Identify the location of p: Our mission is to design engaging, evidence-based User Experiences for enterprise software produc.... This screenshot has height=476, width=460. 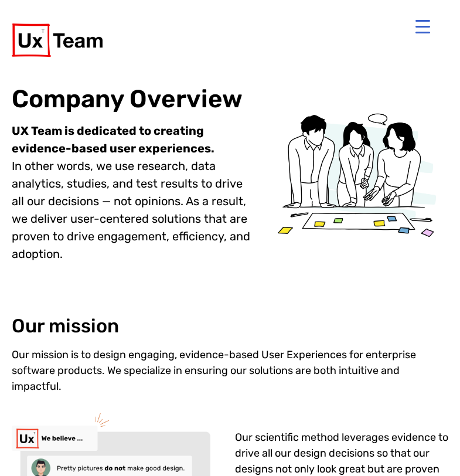
(230, 370).